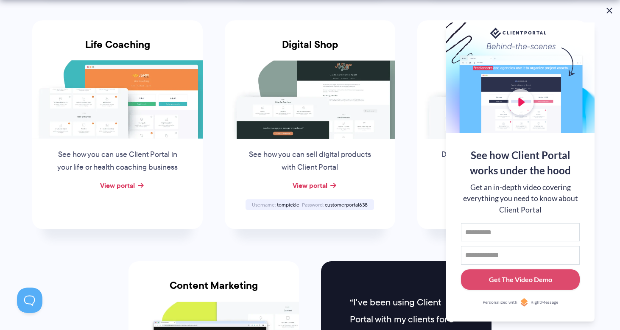 The image size is (620, 330). I want to click on h3: Life Coaching, so click(117, 50).